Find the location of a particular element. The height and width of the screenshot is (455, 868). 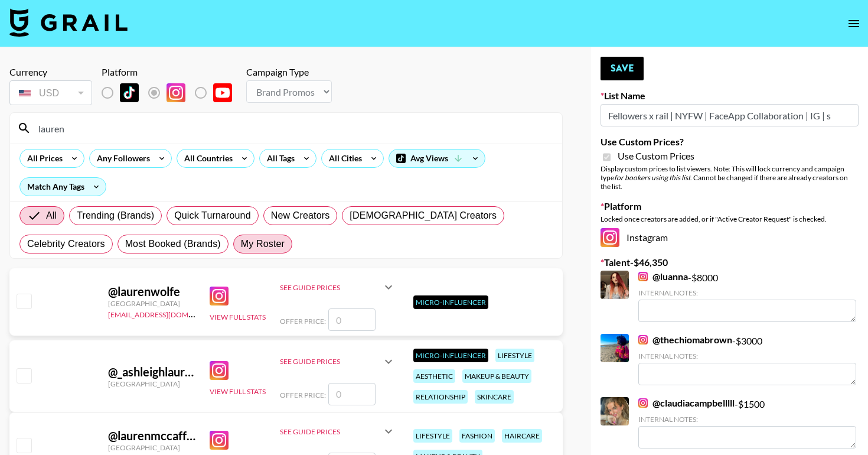

a: @thechiomabrown is located at coordinates (685, 340).